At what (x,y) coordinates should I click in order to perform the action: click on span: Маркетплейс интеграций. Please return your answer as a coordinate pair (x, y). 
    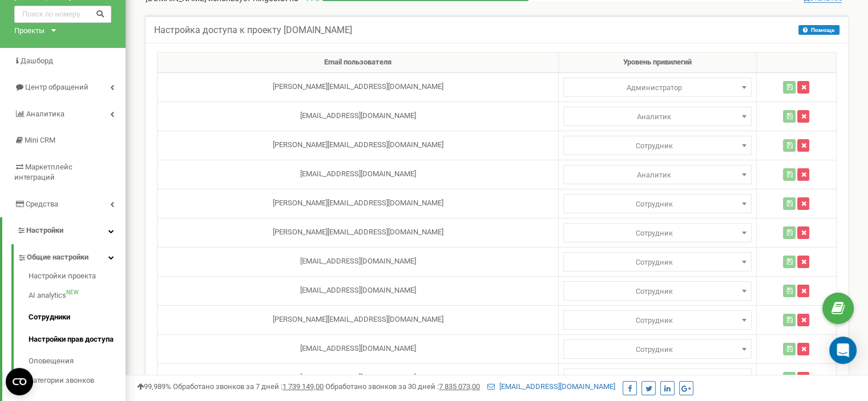
    Looking at the image, I should click on (43, 172).